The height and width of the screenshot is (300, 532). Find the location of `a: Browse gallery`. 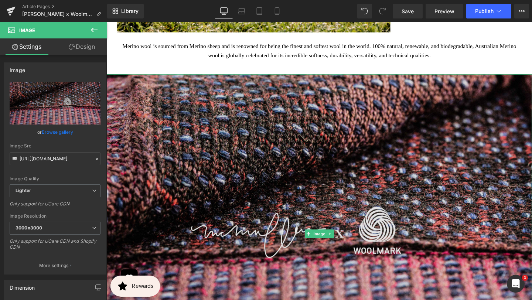

a: Browse gallery is located at coordinates (57, 132).